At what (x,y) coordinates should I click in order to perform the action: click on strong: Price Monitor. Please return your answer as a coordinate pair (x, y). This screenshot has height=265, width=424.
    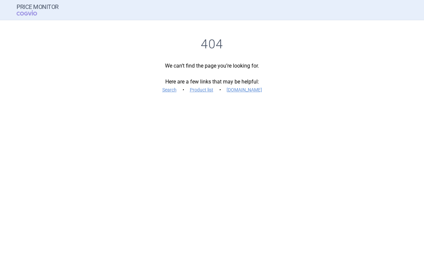
    Looking at the image, I should click on (37, 7).